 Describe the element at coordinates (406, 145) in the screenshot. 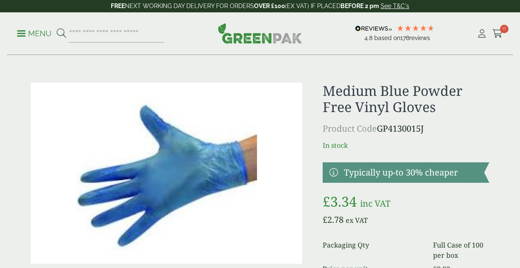

I see `p: In stock` at that location.